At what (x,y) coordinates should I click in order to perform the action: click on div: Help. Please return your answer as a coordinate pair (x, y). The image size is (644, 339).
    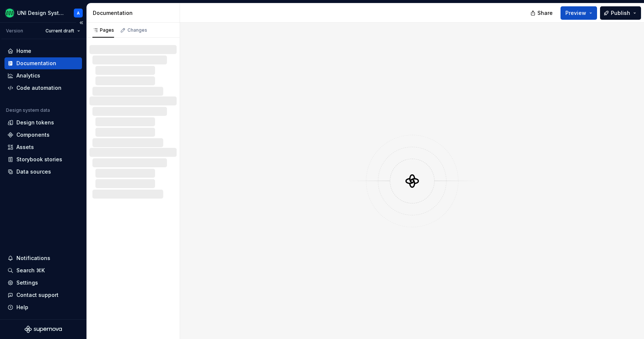
    Looking at the image, I should click on (22, 307).